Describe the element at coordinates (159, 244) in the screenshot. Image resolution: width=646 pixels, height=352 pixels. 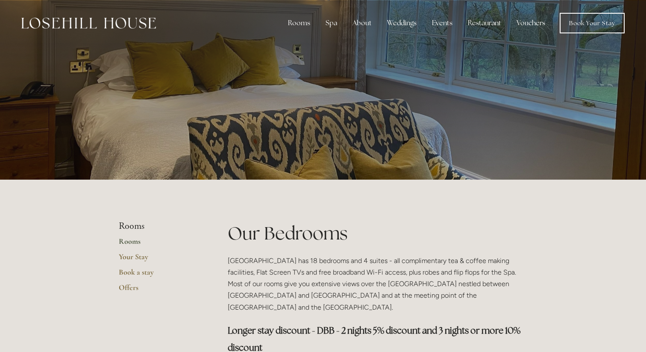
I see `a: Rooms` at that location.